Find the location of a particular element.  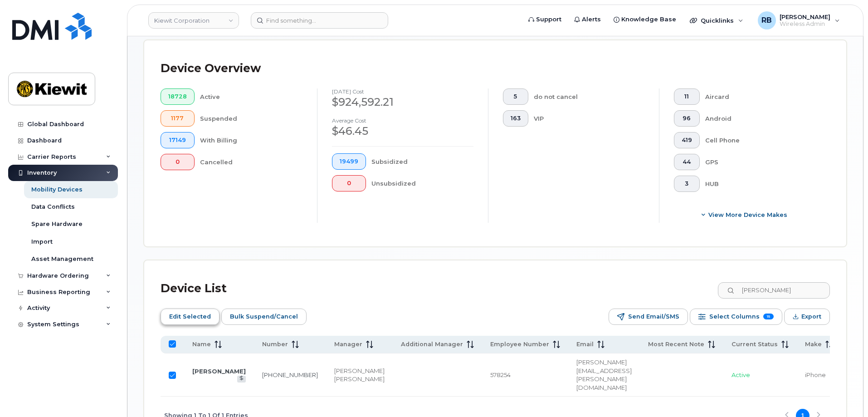

div: Renae Botello is located at coordinates (798, 20).